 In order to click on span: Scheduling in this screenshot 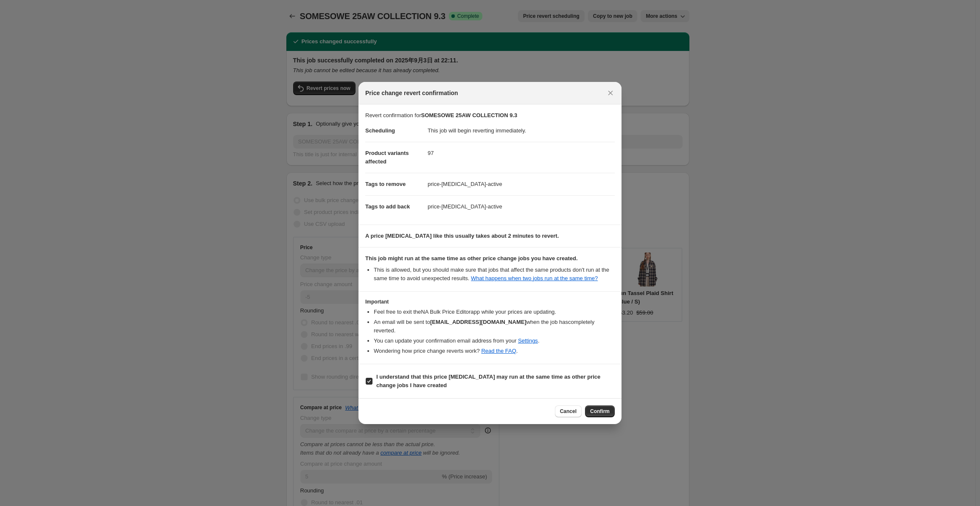, I will do `click(380, 130)`.